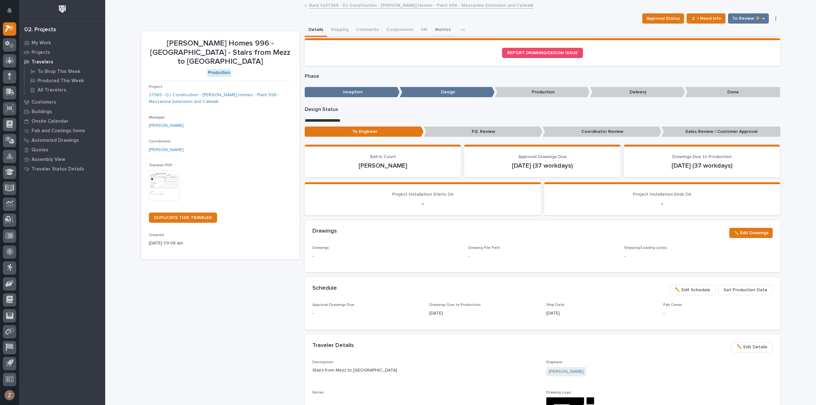 This screenshot has height=405, width=816. What do you see at coordinates (55, 141) in the screenshot?
I see `p: Automated Drawings` at bounding box center [55, 141].